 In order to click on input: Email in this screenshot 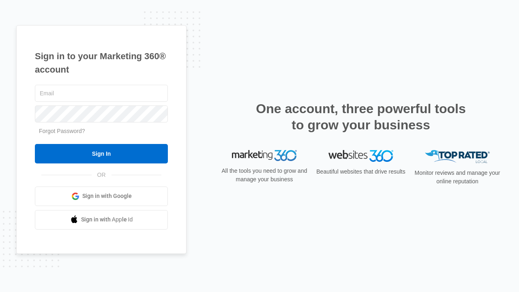, I will do `click(101, 93)`.